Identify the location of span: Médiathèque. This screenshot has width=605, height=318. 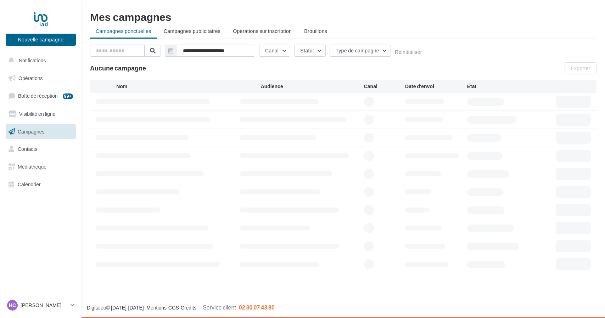
(32, 166).